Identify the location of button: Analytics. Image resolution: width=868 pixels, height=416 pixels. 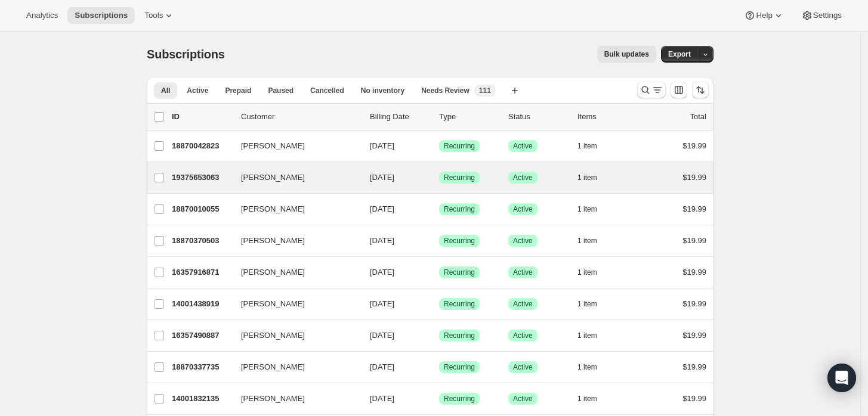
(42, 15).